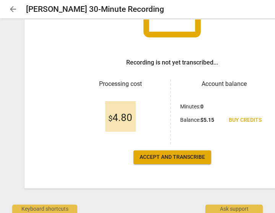 The image size is (275, 213). What do you see at coordinates (172, 157) in the screenshot?
I see `span: Accept and transcribe` at bounding box center [172, 157].